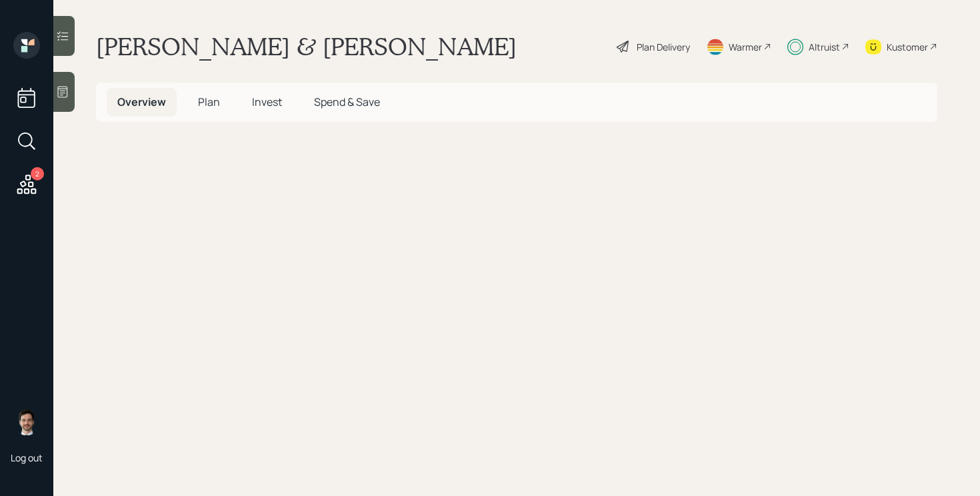 This screenshot has width=980, height=496. What do you see at coordinates (27, 458) in the screenshot?
I see `div: Log out` at bounding box center [27, 458].